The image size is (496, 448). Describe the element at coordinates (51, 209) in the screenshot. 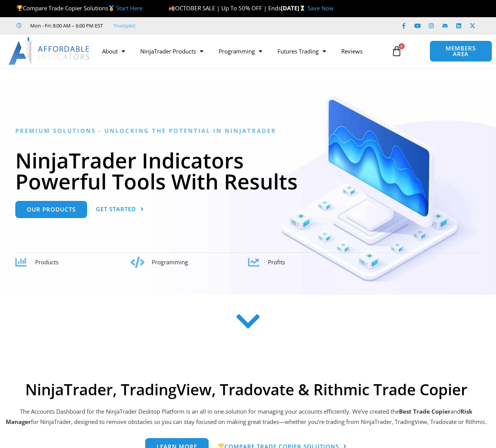

I see `span: Our Products` at that location.